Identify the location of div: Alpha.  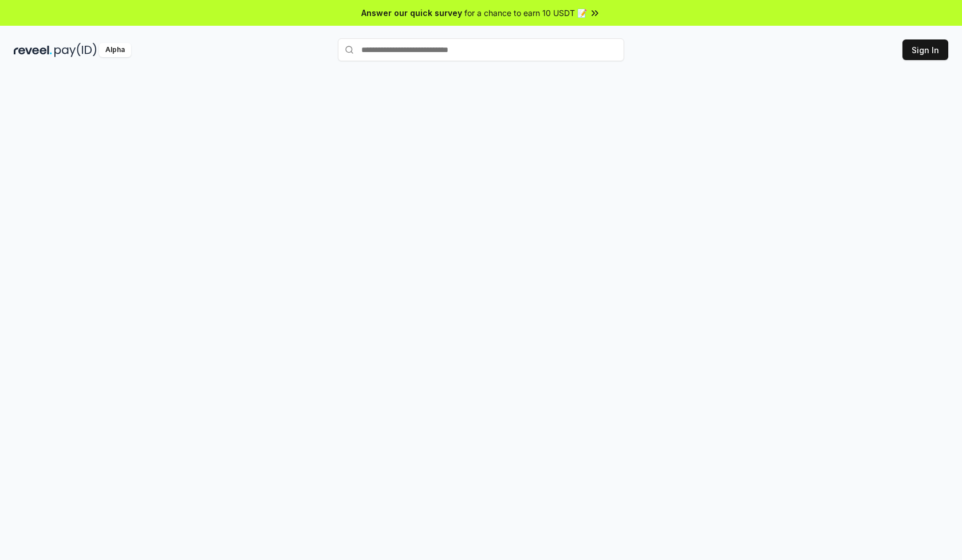
(115, 50).